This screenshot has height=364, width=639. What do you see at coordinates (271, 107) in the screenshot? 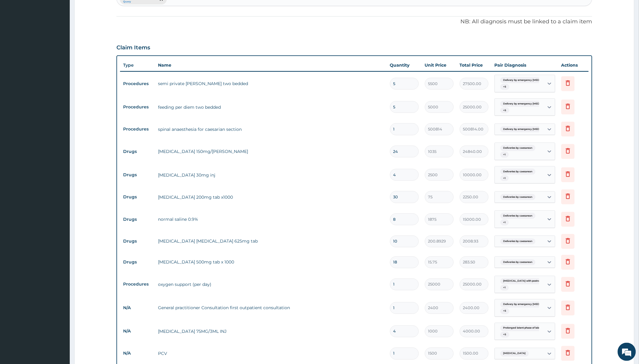
I see `td: feeding per diem two bedded` at bounding box center [271, 107].